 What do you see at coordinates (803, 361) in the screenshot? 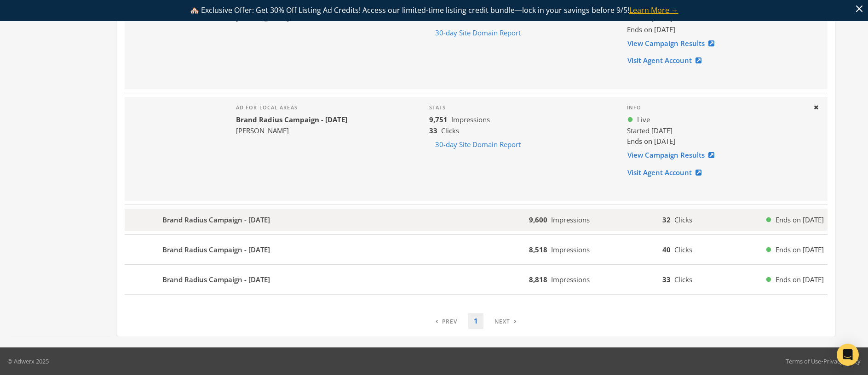
I see `a: Terms of Use` at bounding box center [803, 361].